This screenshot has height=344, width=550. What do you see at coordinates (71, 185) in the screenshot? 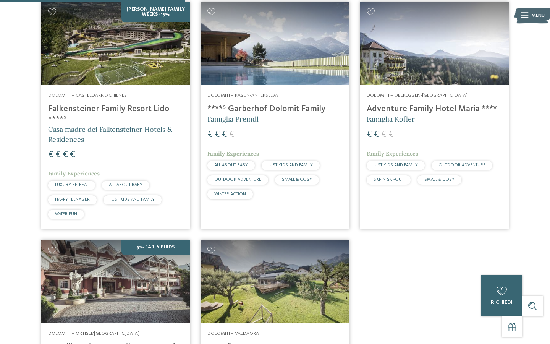
I see `span: LUXURY RETREAT` at bounding box center [71, 185].